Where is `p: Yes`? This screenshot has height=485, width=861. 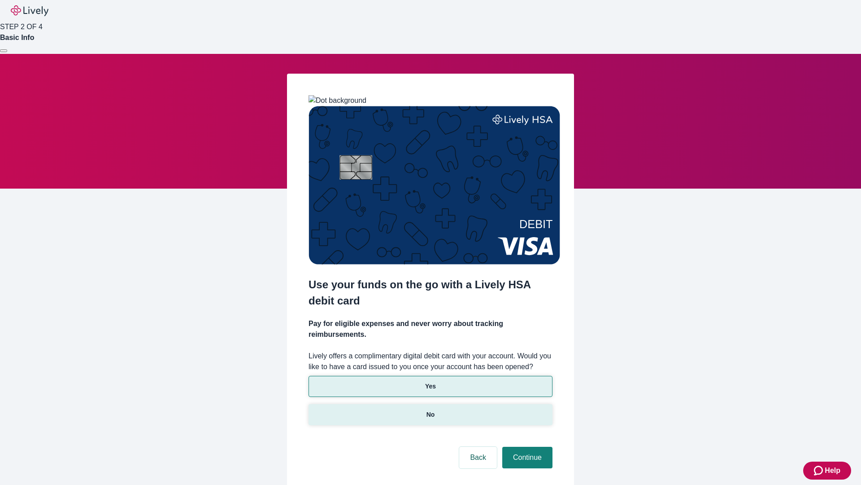
p: Yes is located at coordinates (431, 386).